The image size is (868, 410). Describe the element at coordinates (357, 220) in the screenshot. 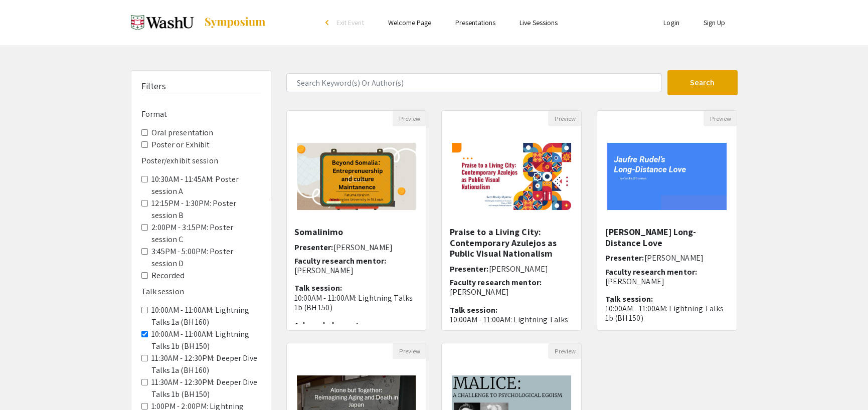

I see `div: Open Presentation <p>Somalinimo</p>` at that location.